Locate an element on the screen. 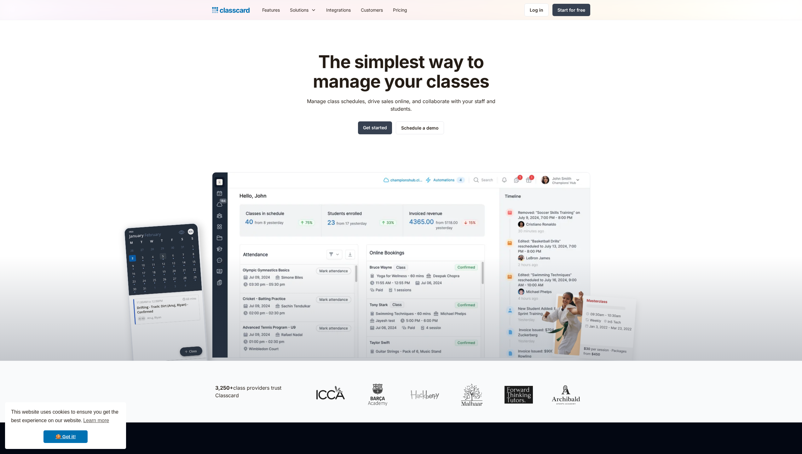 The image size is (802, 454). span: This website uses cookies to ensure you get the best experience on our website. is located at coordinates (66, 417).